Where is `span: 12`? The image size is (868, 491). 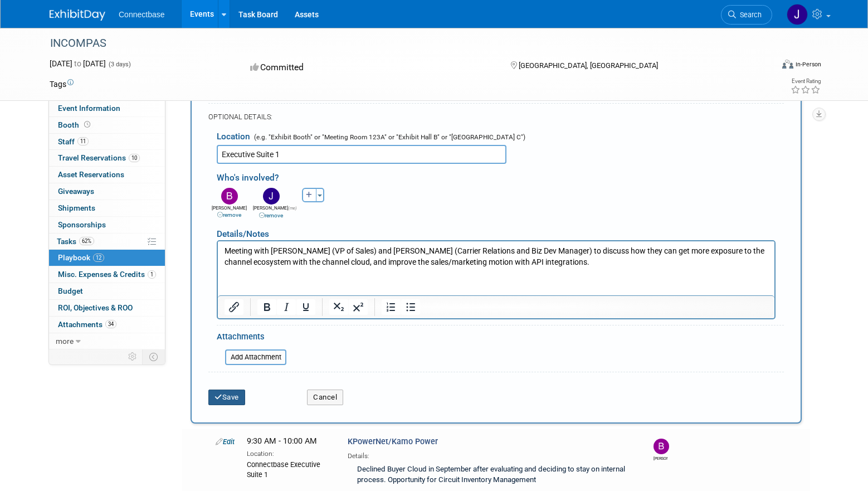 span: 12 is located at coordinates (99, 257).